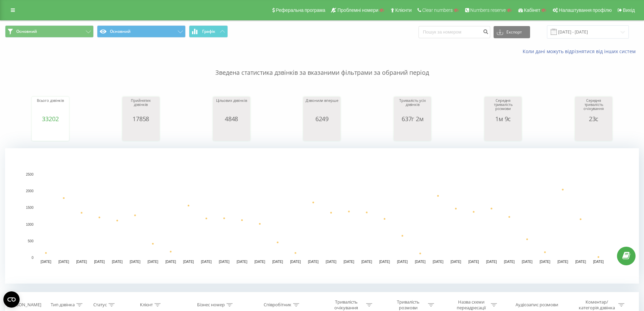  What do you see at coordinates (471, 305) in the screenshot?
I see `div: Назва схеми переадресації` at bounding box center [471, 305].